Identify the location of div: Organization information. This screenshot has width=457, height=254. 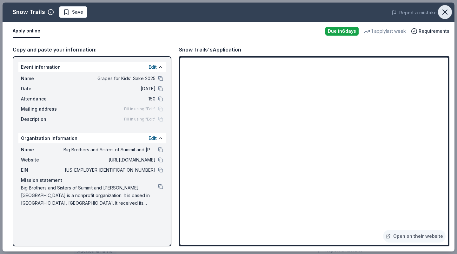
(92, 138).